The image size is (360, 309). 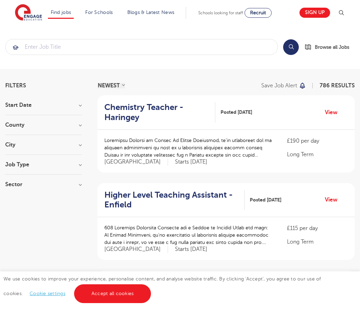 I want to click on a: For Schools, so click(x=99, y=12).